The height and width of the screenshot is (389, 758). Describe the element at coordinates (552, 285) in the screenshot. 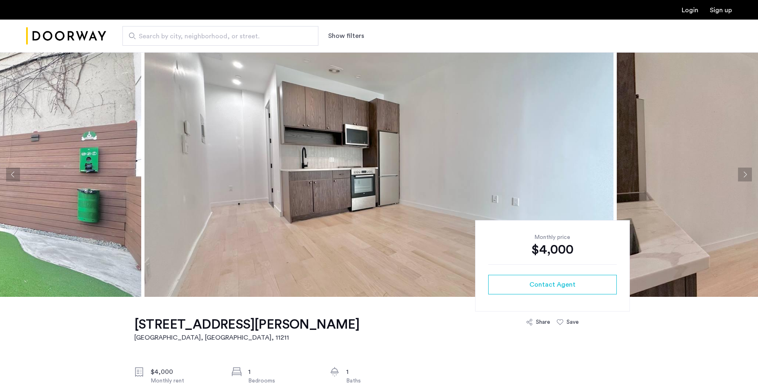

I see `button: button` at that location.